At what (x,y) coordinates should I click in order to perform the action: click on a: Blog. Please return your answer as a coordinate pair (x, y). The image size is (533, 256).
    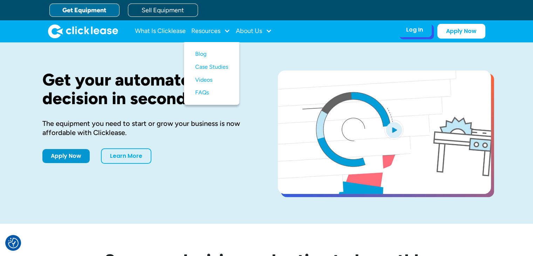
    Looking at the image, I should click on (212, 54).